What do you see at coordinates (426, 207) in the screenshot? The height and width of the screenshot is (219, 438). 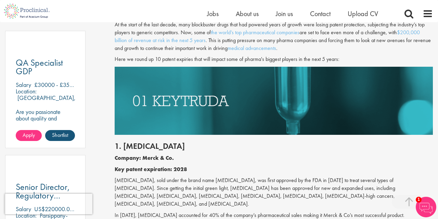 I see `img: Chatbot` at bounding box center [426, 207].